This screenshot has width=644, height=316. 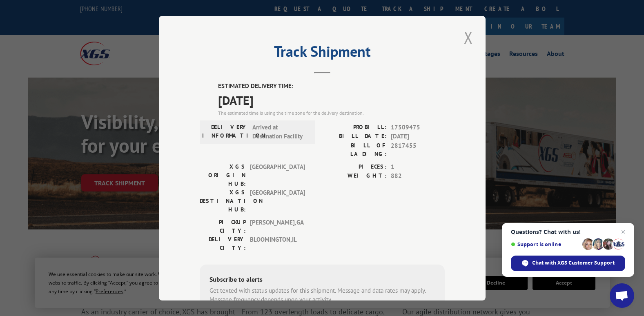 What do you see at coordinates (331, 113) in the screenshot?
I see `div: The estimated time is using the time zone for the delivery destination.` at bounding box center [331, 113].